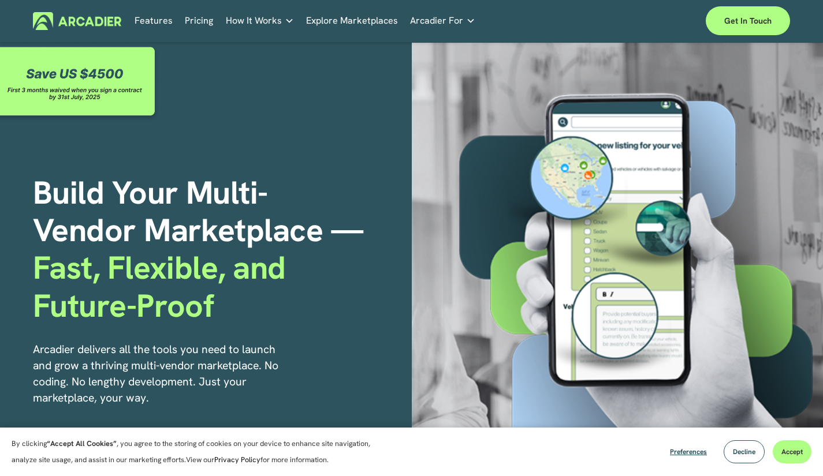 Image resolution: width=823 pixels, height=476 pixels. What do you see at coordinates (237, 460) in the screenshot?
I see `a: Privacy Policy` at bounding box center [237, 460].